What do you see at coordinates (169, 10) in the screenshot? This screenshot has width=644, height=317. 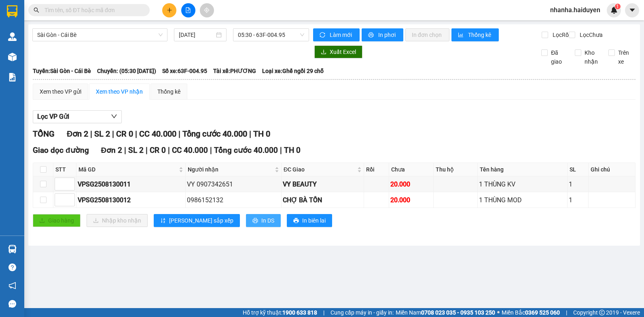 I see `button: plus` at bounding box center [169, 10].